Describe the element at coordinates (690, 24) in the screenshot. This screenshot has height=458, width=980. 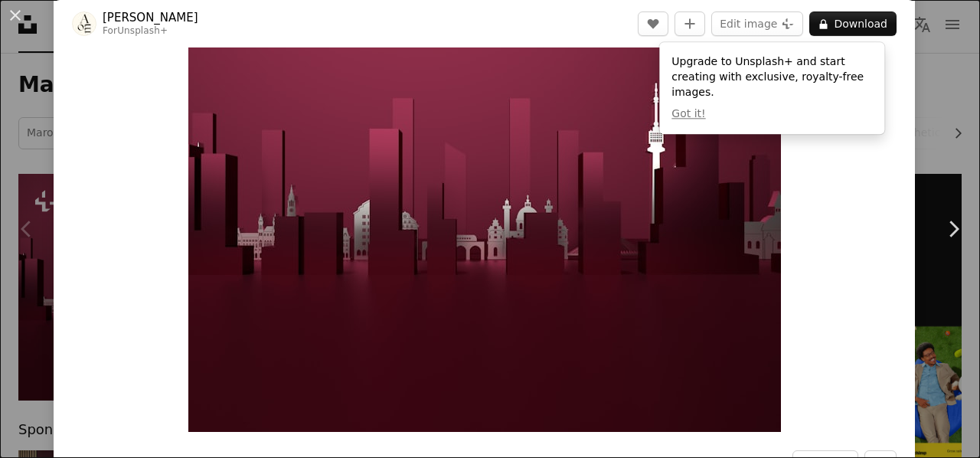
I see `button: Add to Collection` at that location.